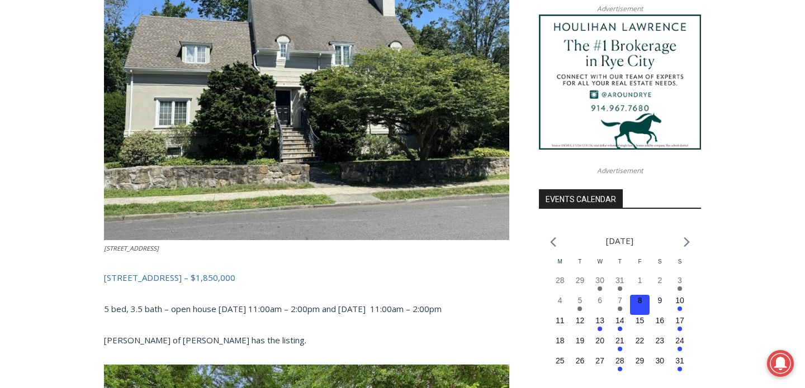 This screenshot has width=805, height=388. I want to click on button: 26, so click(580, 365).